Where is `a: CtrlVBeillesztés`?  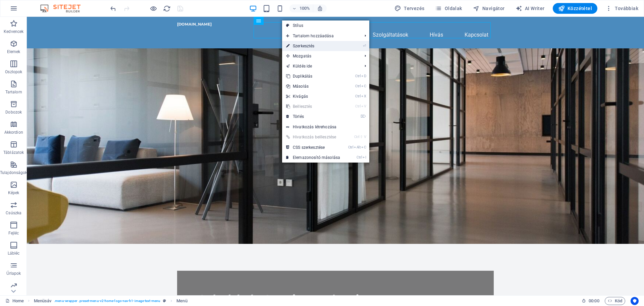
a: CtrlVBeillesztés is located at coordinates (313, 107).